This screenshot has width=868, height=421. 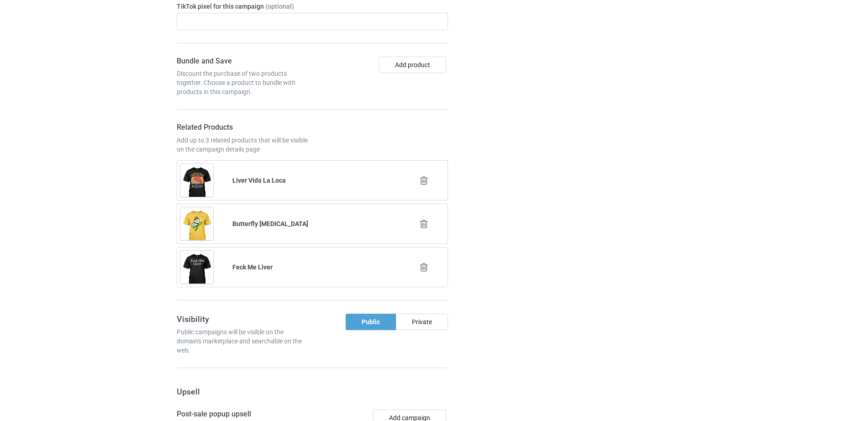 What do you see at coordinates (243, 62) in the screenshot?
I see `h4: Bundle and Save` at bounding box center [243, 62].